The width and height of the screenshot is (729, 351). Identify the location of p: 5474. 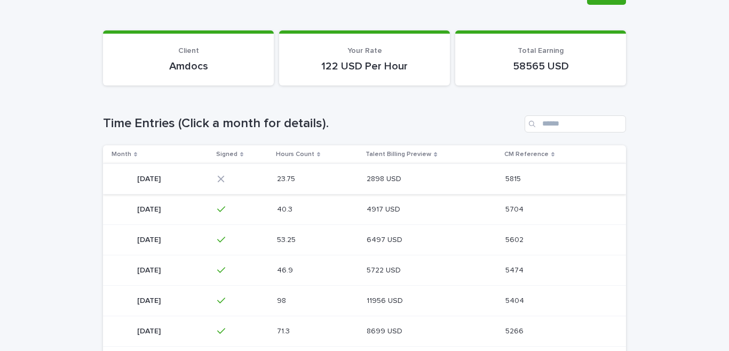
(515, 269).